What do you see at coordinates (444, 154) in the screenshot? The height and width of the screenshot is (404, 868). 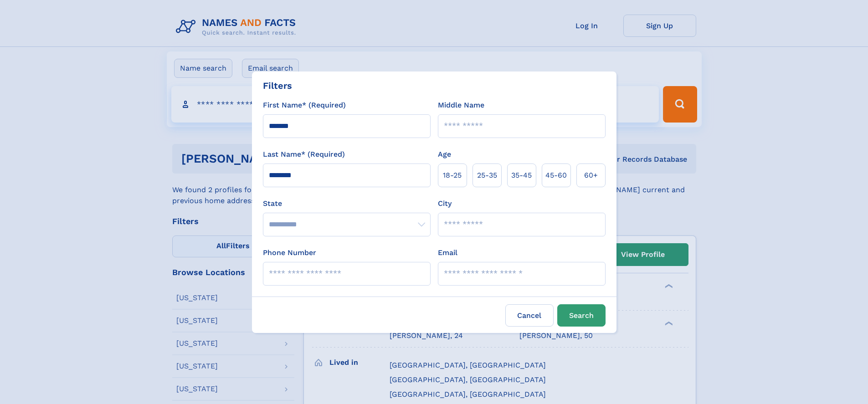 I see `label: Age` at bounding box center [444, 154].